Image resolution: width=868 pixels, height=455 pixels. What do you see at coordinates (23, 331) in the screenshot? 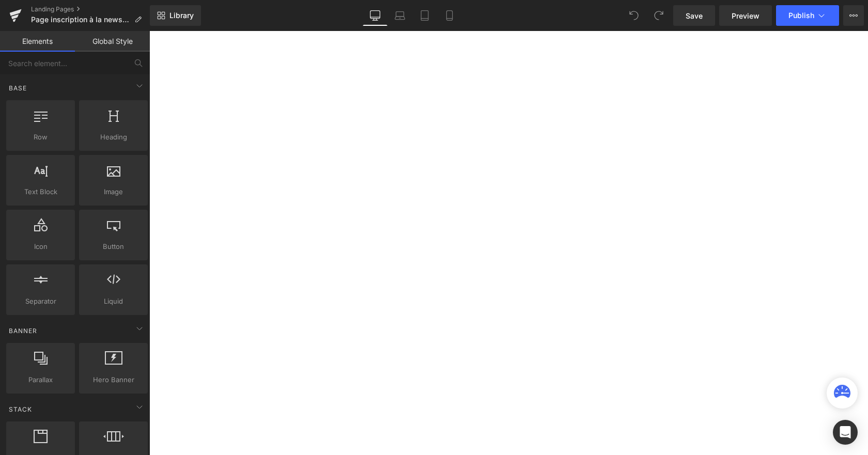
I see `span: Banner` at bounding box center [23, 331].